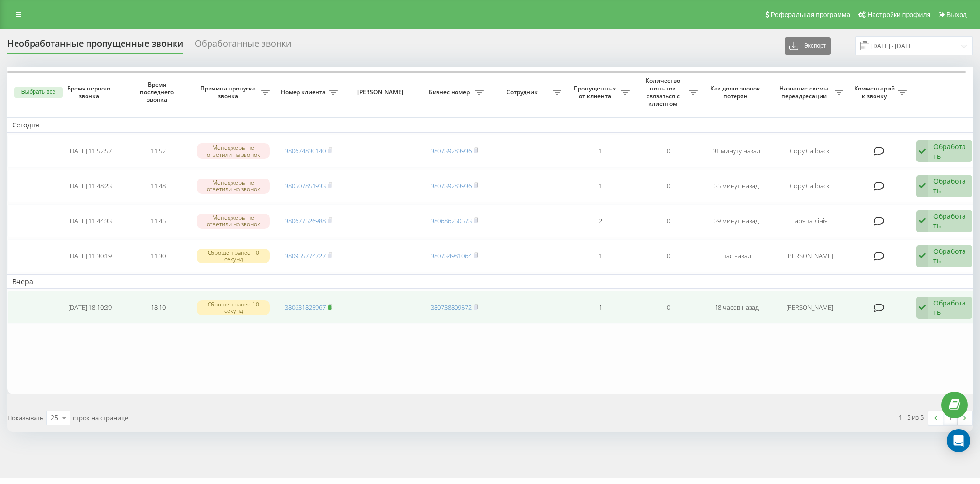 The height and width of the screenshot is (484, 980). I want to click on div: 25, so click(55, 418).